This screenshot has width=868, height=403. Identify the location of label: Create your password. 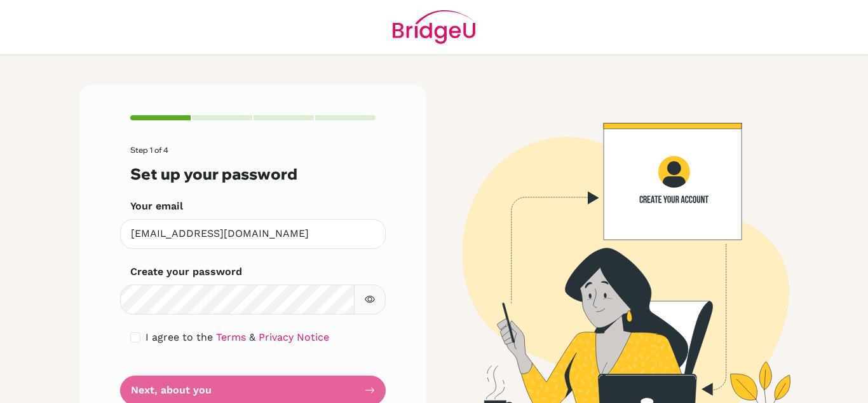
(186, 271).